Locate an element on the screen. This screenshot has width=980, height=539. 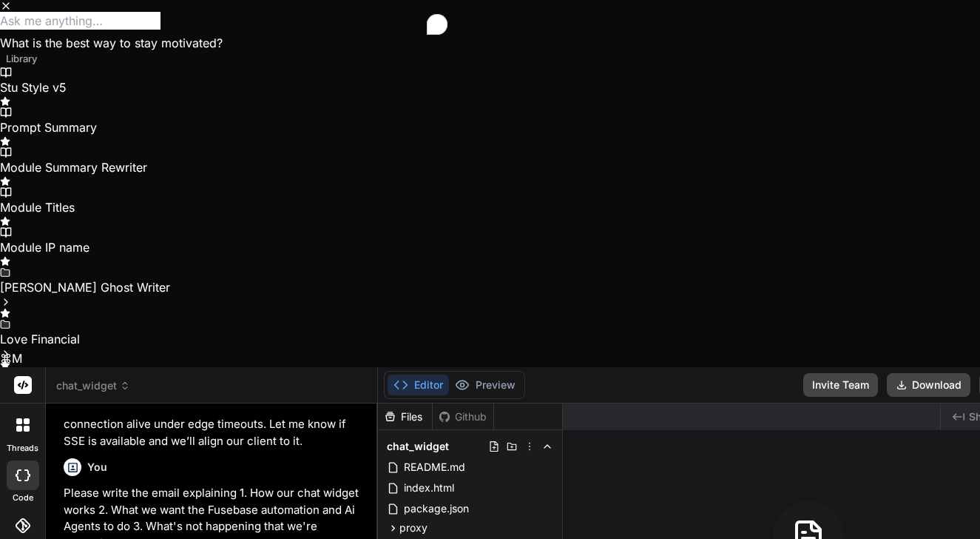
label: threads is located at coordinates (23, 448).